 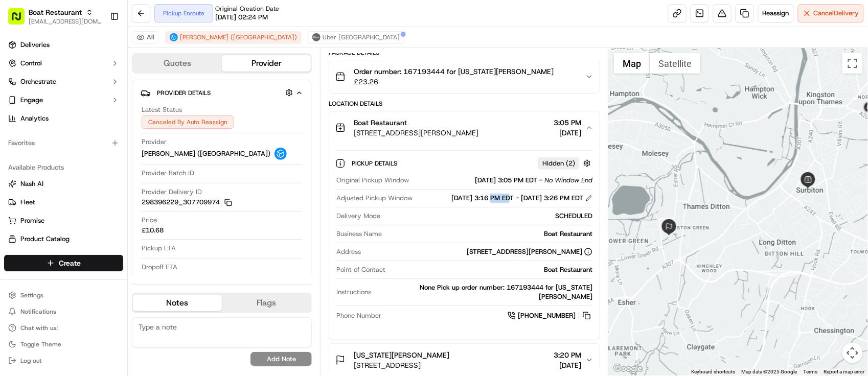 I want to click on a: Analytics, so click(x=63, y=119).